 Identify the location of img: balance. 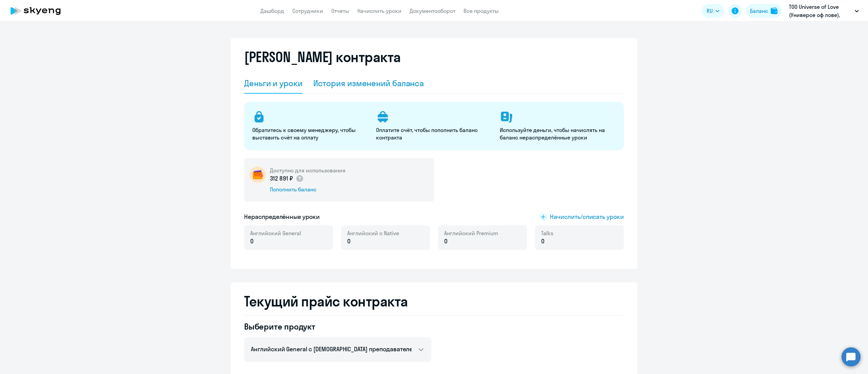
(774, 11).